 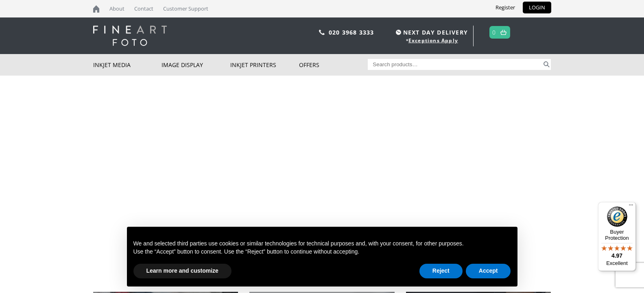 What do you see at coordinates (322, 252) in the screenshot?
I see `p: Use the “Accept” button to consent. Use the “Reject” button to continue without accepting.` at bounding box center [322, 252].